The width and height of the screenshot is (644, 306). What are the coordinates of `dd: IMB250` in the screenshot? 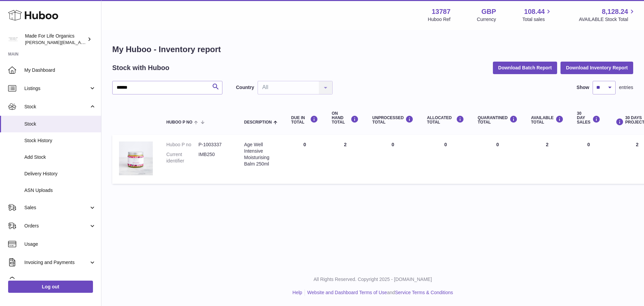 It's located at (214, 158).